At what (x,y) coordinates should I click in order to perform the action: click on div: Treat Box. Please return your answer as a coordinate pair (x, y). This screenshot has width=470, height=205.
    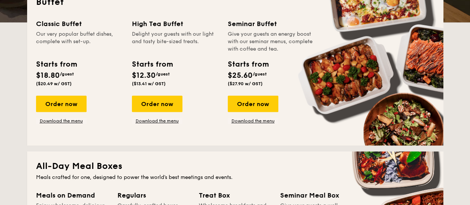
    Looking at the image, I should click on (235, 195).